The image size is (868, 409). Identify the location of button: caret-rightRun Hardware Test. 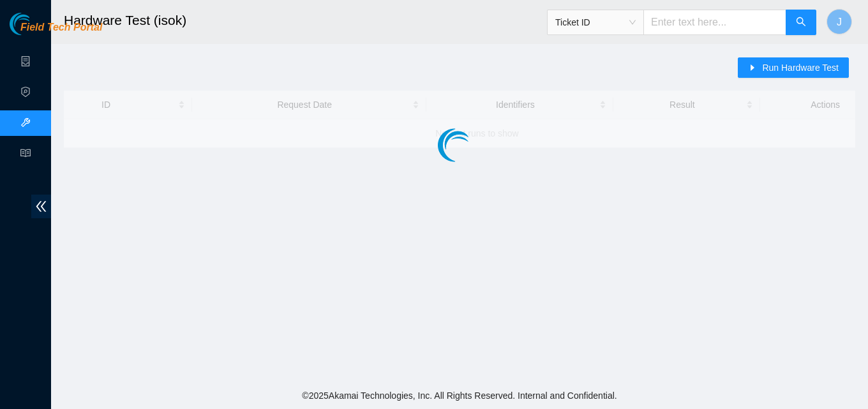
(793, 68).